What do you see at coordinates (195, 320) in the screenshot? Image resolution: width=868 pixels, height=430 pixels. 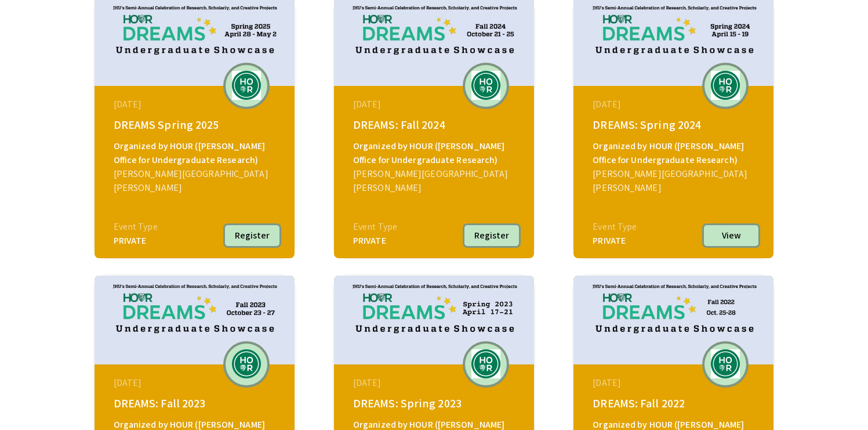 I see `img: dreams-fall-2023_eventCoverPhoto_d3d732__thumb.jpg` at bounding box center [195, 320].